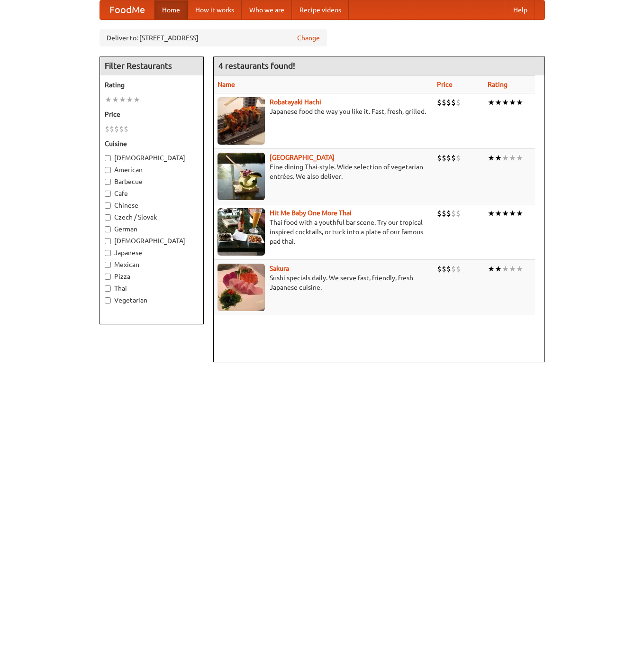 The width and height of the screenshot is (644, 671). Describe the element at coordinates (152, 217) in the screenshot. I see `label: Czech / Slovak` at that location.